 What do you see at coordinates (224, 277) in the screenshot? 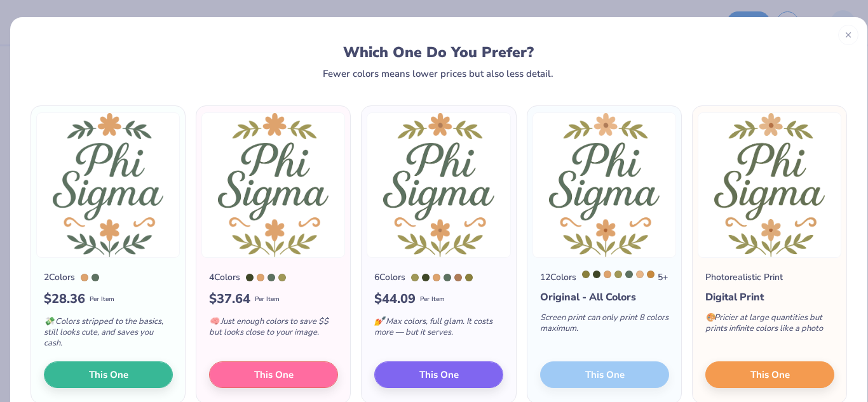
I see `div: 4 Colors` at bounding box center [224, 277].